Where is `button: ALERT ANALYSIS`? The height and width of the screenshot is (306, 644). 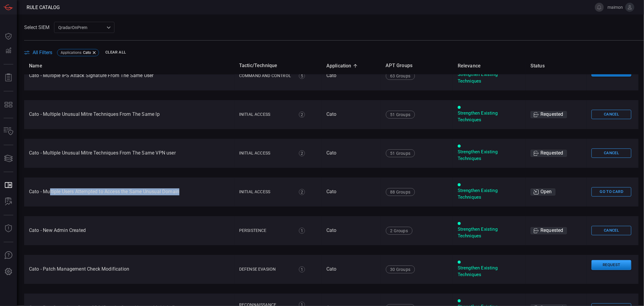
button: ALERT ANALYSIS is located at coordinates (8, 202).